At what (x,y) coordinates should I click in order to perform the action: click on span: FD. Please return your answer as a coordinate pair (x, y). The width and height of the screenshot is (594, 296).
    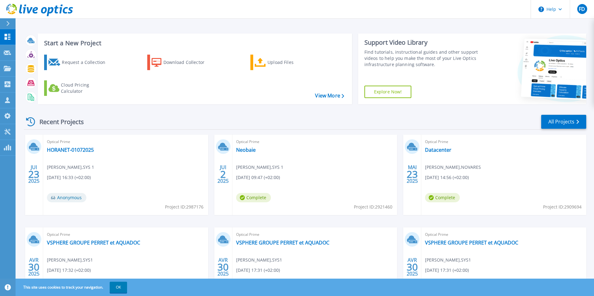
    Looking at the image, I should click on (582, 9).